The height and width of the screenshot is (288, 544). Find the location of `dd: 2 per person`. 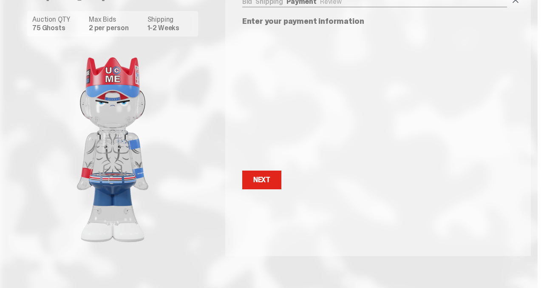

dd: 2 per person is located at coordinates (116, 28).